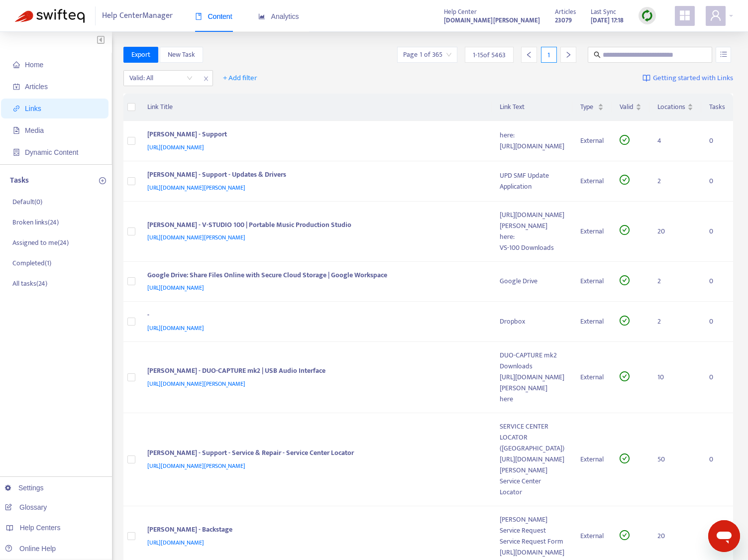  Describe the element at coordinates (532, 541) in the screenshot. I see `div: Service Request Form` at that location.